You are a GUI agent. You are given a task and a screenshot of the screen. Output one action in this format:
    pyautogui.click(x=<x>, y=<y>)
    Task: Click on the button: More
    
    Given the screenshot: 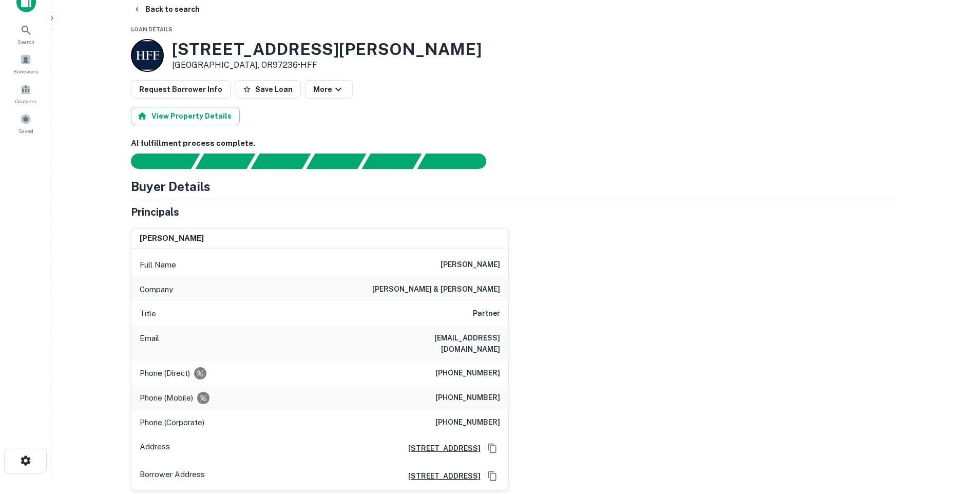 What is the action you would take?
    pyautogui.click(x=329, y=89)
    